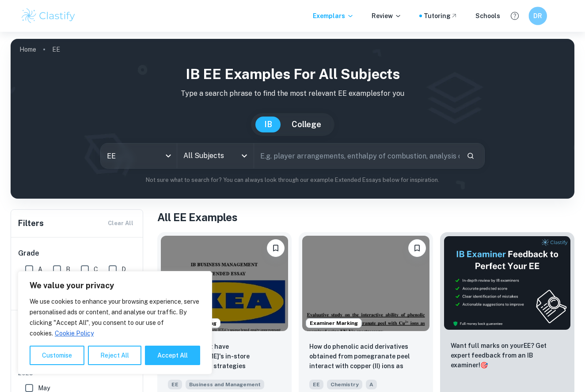 This screenshot has width=585, height=392. Describe the element at coordinates (115, 318) in the screenshot. I see `p: We use cookies to enhance your browsing experience, serve personalised ads or content, and analys...` at that location.